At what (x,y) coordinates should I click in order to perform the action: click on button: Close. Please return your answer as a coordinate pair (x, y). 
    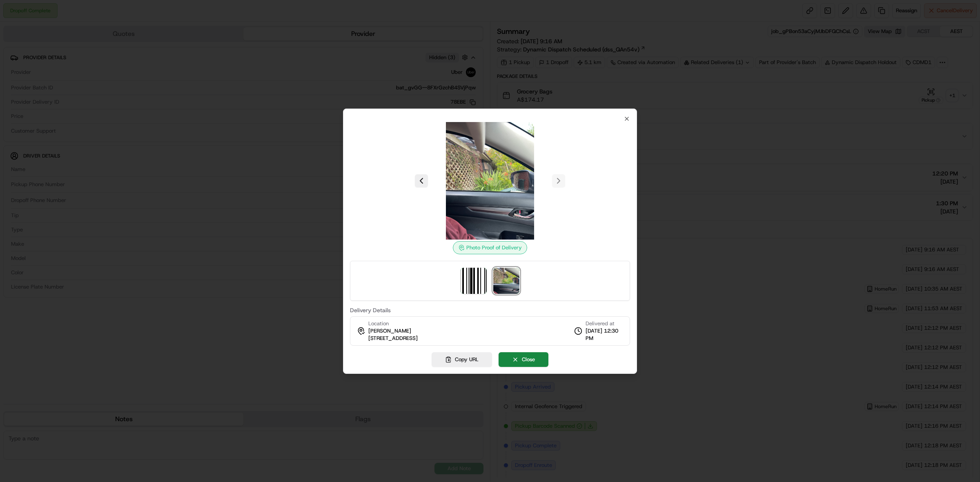
    Looking at the image, I should click on (523, 359).